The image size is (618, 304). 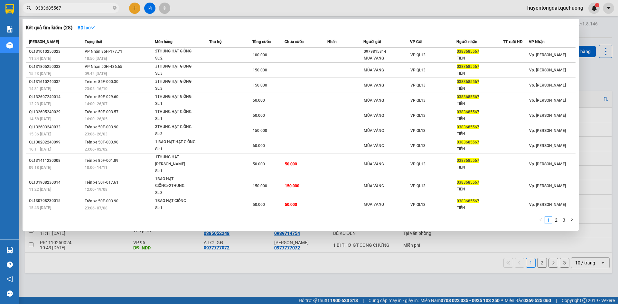 What do you see at coordinates (537, 42) in the screenshot?
I see `span: VP Nhận` at bounding box center [537, 42].